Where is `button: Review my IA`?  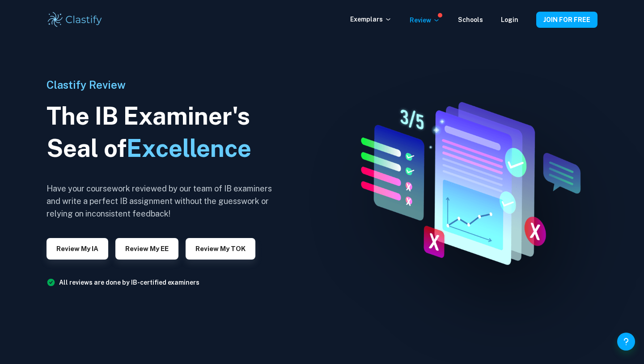
button: Review my IA is located at coordinates (78, 249).